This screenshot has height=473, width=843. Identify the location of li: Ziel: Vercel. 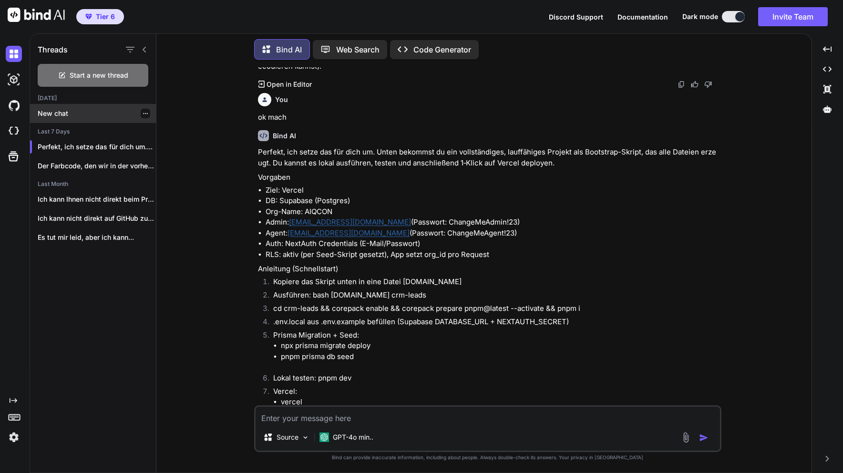
(492, 190).